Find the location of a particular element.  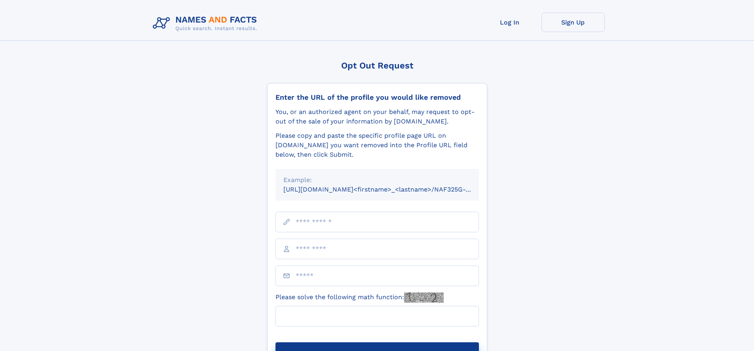

a: Sign Up is located at coordinates (573, 22).